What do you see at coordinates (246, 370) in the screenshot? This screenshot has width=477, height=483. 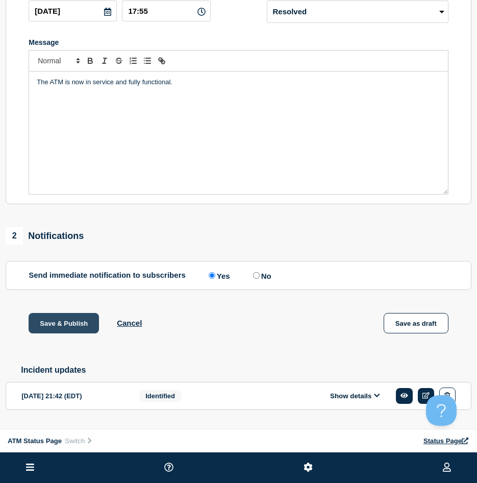 I see `h2: Incident updates` at bounding box center [246, 370].